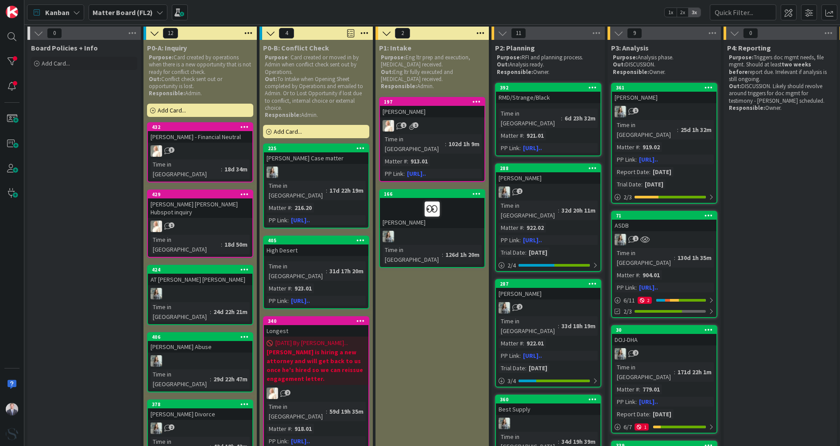 Image resolution: width=840 pixels, height=446 pixels. What do you see at coordinates (346, 271) in the screenshot?
I see `div: 31d 17h 20m` at bounding box center [346, 271].